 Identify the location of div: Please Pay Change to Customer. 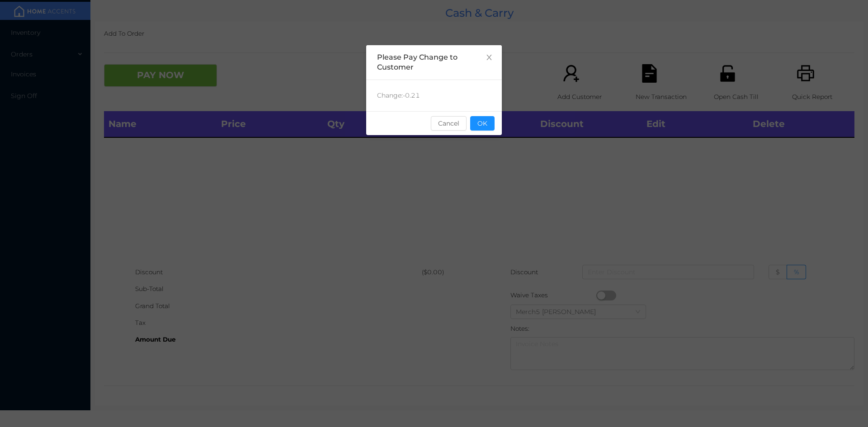
(434, 62).